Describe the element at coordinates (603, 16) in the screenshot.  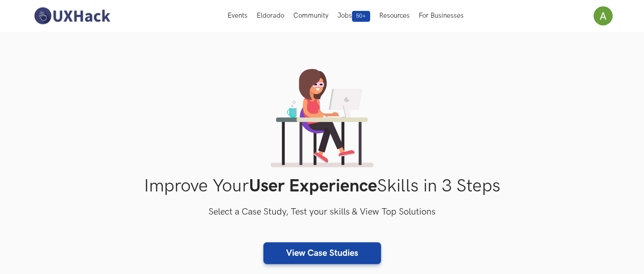
I see `img: Your profile pic` at that location.